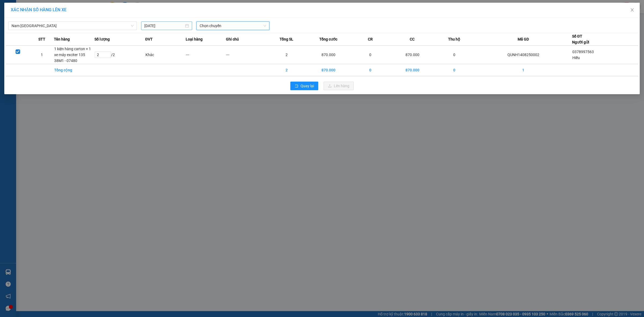 The height and width of the screenshot is (317, 644). Describe the element at coordinates (296, 86) in the screenshot. I see `span: rollback` at that location.